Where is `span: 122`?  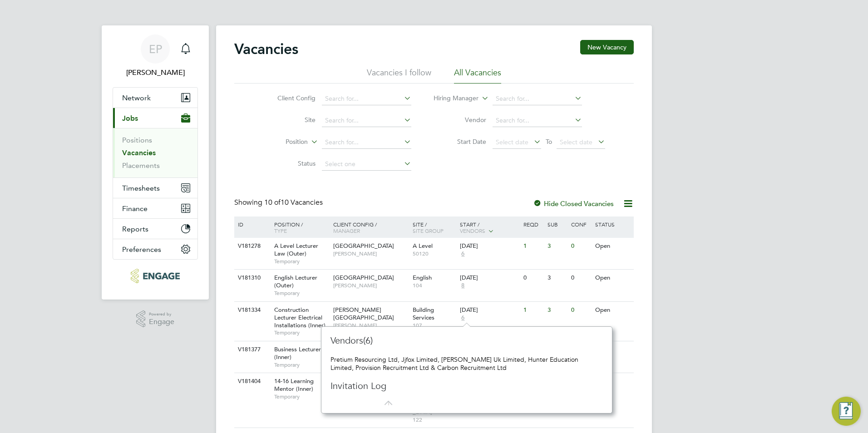 span: 122 is located at coordinates (434, 420).